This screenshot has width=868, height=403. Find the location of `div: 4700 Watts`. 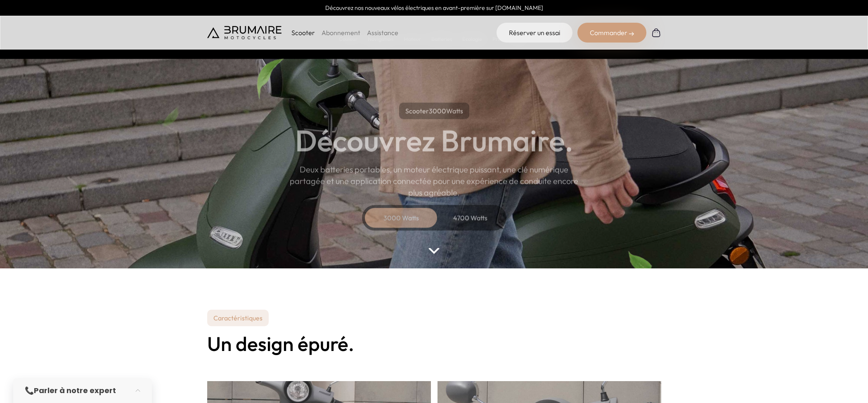

div: 4700 Watts is located at coordinates (470, 218).